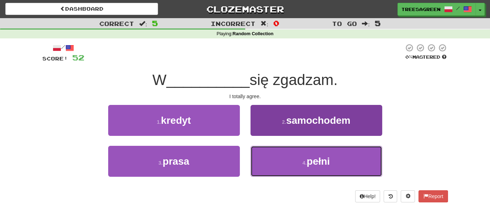 This screenshot has width=490, height=223. Describe the element at coordinates (253, 34) in the screenshot. I see `strong: Random Collection` at that location.